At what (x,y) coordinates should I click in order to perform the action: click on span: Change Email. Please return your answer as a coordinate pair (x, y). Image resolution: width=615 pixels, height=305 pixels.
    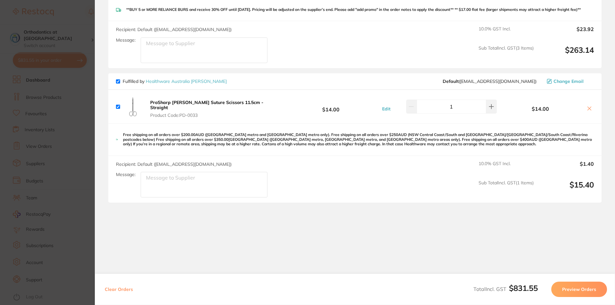
    Looking at the image, I should click on (569, 81).